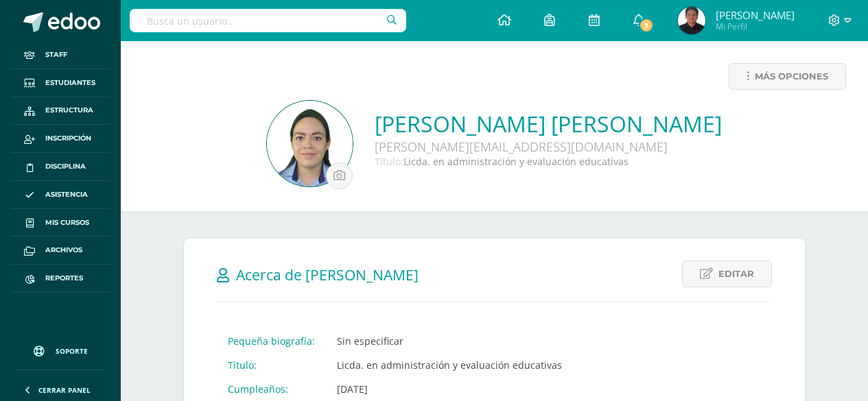 Image resolution: width=868 pixels, height=401 pixels. What do you see at coordinates (516, 161) in the screenshot?
I see `span: Licda. en administración y evaluación educativas` at bounding box center [516, 161].